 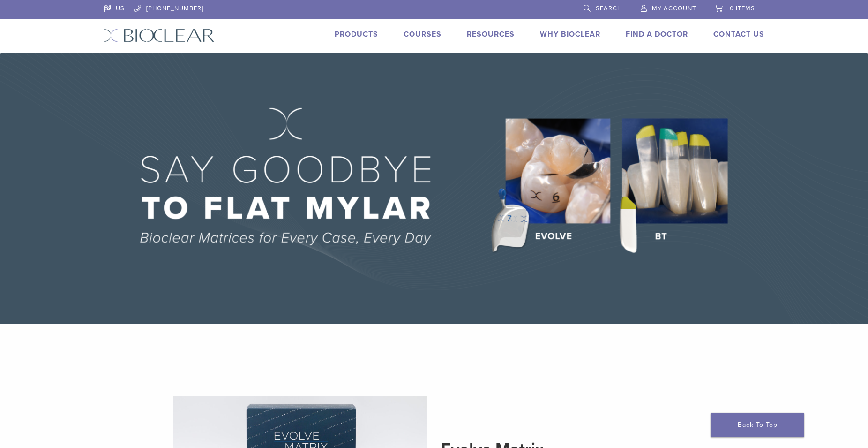 What do you see at coordinates (657, 34) in the screenshot?
I see `a: Find A Doctor` at bounding box center [657, 34].